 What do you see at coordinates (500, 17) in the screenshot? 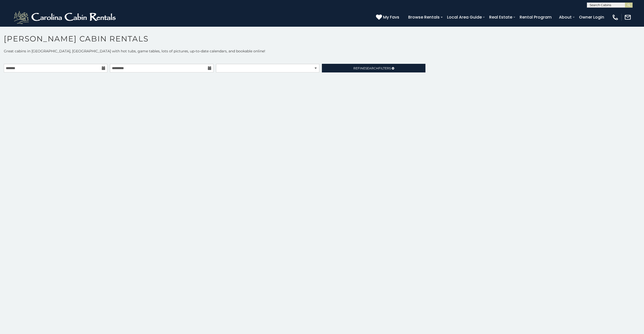
I see `a: Real Estate` at bounding box center [500, 17].